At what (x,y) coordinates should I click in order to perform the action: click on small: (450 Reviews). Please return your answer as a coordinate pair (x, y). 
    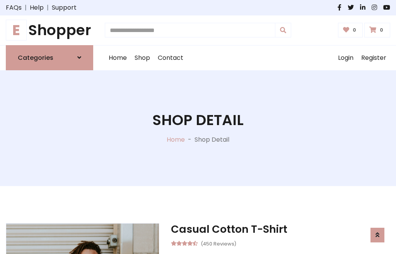
    Looking at the image, I should click on (218, 244).